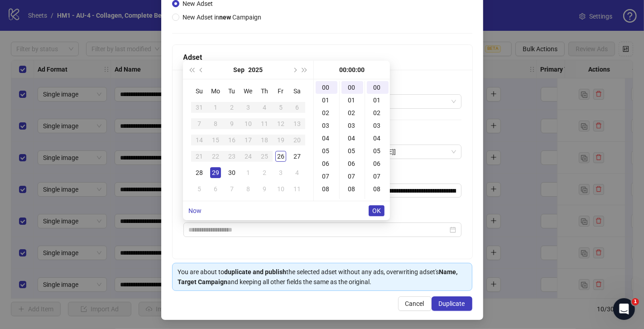  What do you see at coordinates (199, 124) in the screenshot?
I see `td: 2025-09-07` at bounding box center [199, 124].